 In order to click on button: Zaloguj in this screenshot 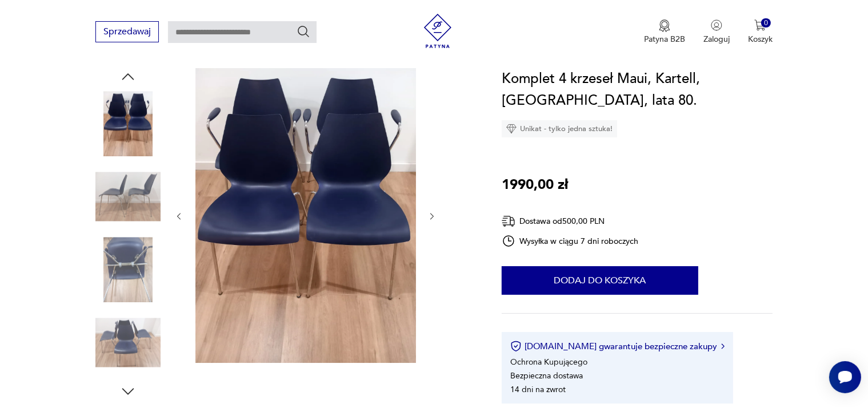, I will do `click(717, 32)`.